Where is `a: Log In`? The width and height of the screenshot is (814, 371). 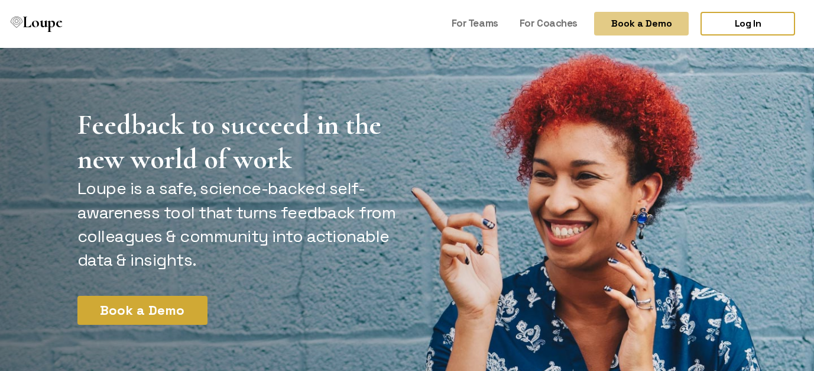 a: Log In is located at coordinates (748, 24).